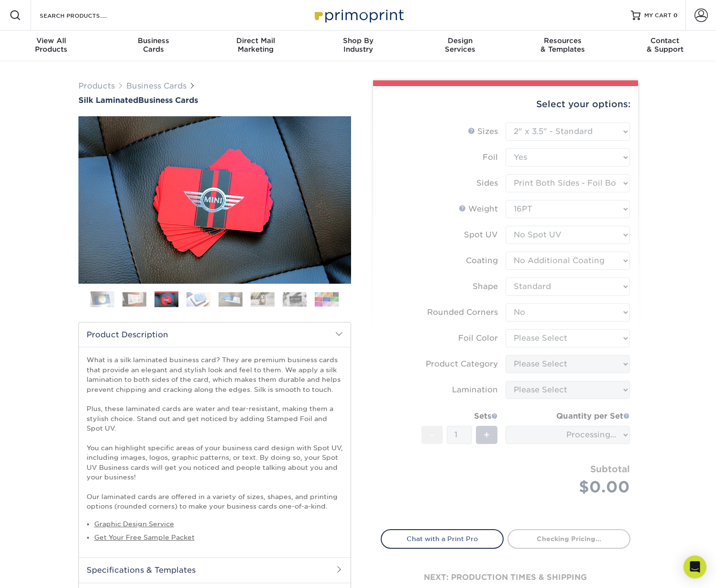  What do you see at coordinates (199, 299) in the screenshot?
I see `img: Business Cards 04` at bounding box center [199, 299].